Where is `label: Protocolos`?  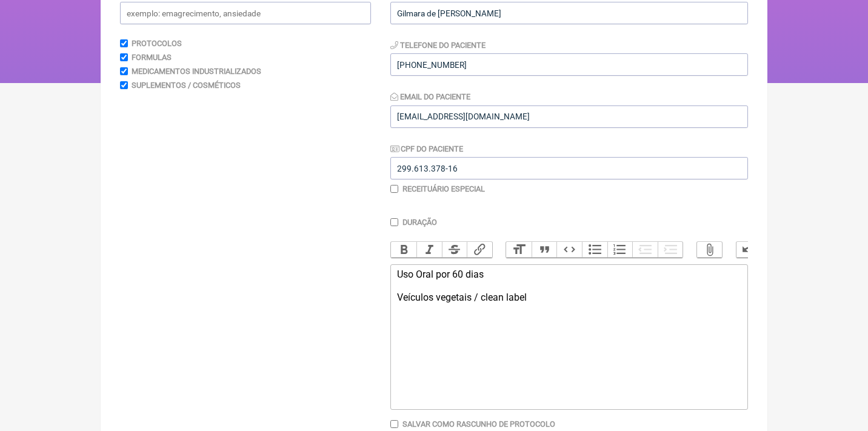 label: Protocolos is located at coordinates (156, 43).